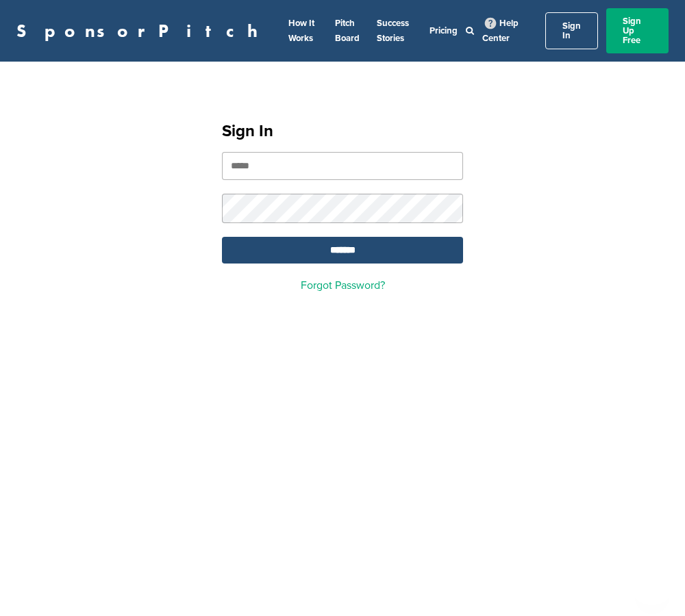 The image size is (685, 616). I want to click on a: Sign Up Free, so click(637, 31).